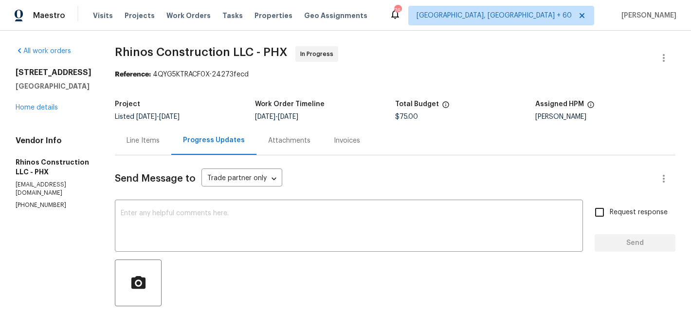 The height and width of the screenshot is (316, 691). Describe the element at coordinates (336, 16) in the screenshot. I see `span: Geo Assignments` at that location.